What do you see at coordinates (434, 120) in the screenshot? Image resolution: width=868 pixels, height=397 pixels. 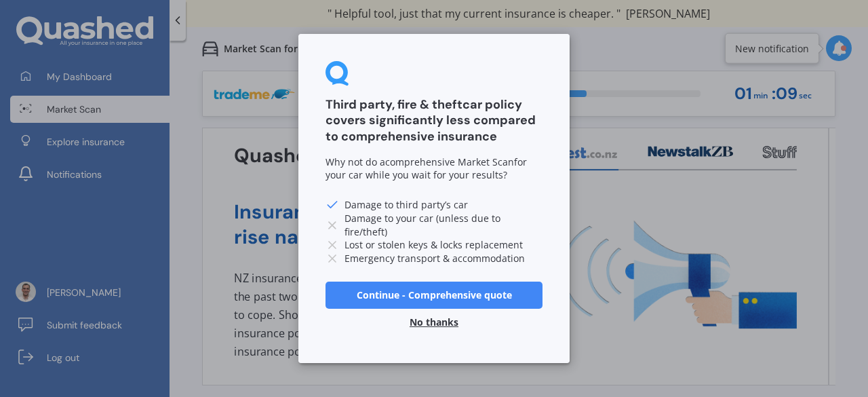 I see `h3: Third party, fire & theft car policy covers significantly less compared to comprehensive insurance` at bounding box center [434, 120].